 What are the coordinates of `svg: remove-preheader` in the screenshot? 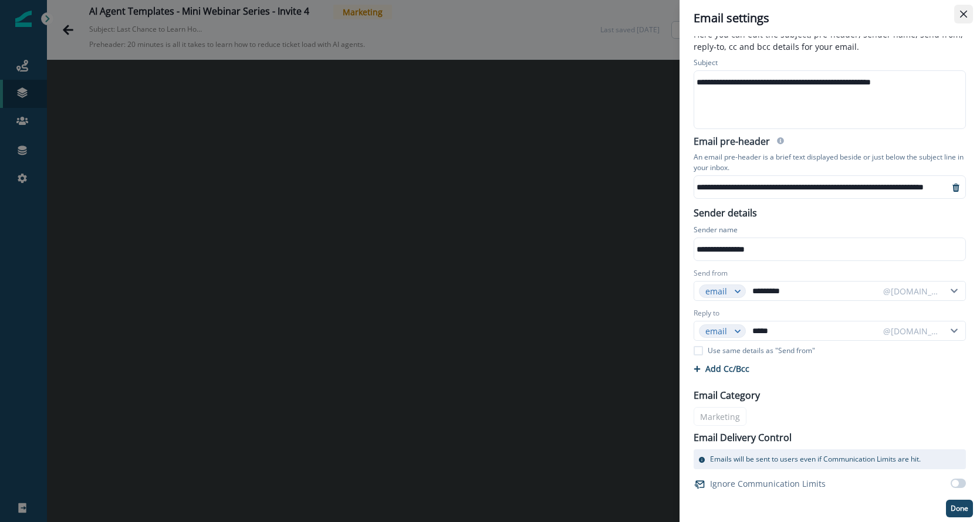 It's located at (956, 188).